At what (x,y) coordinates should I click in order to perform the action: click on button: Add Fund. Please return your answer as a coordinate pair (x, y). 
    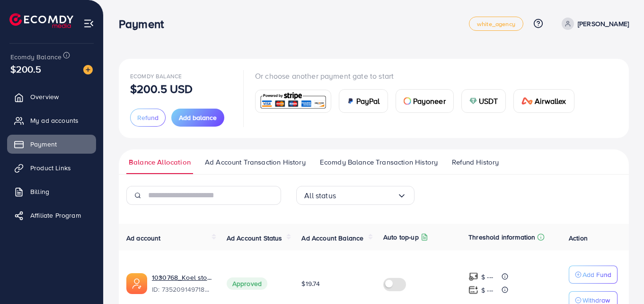
    Looking at the image, I should click on (593, 274).